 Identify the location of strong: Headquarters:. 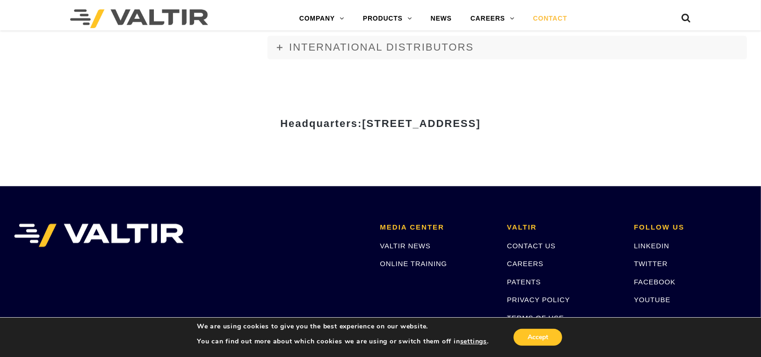
(380, 123).